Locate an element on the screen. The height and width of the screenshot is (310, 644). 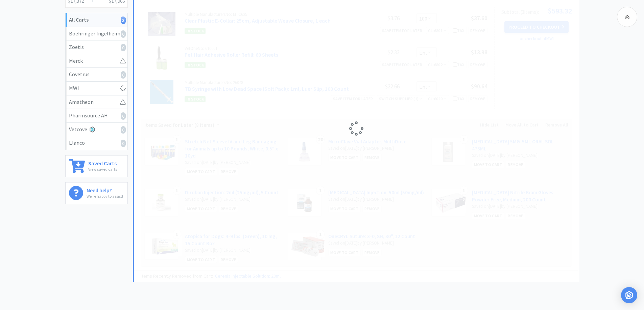
p: View saved carts is located at coordinates (103, 169).